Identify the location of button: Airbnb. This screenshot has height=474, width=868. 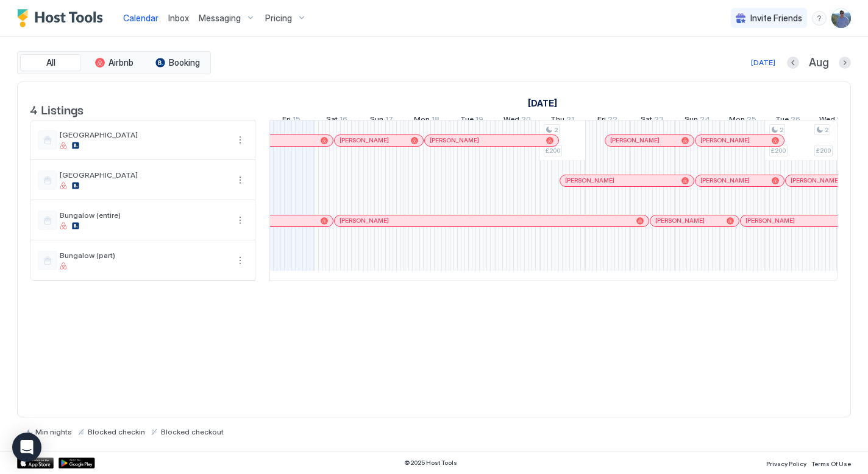
(114, 63).